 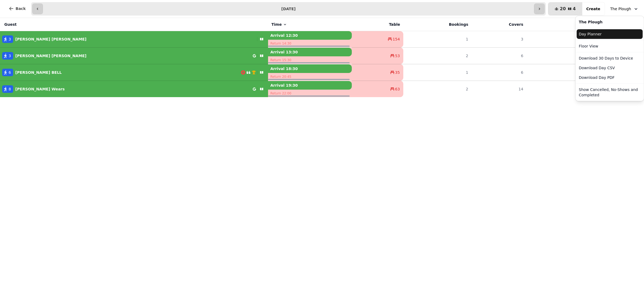 I want to click on button: Download Day CSV, so click(x=610, y=68).